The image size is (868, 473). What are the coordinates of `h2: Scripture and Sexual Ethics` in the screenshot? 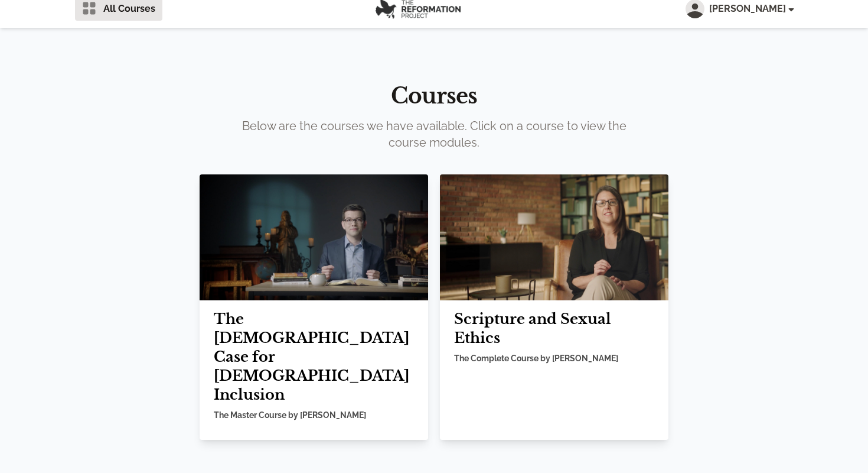 It's located at (554, 329).